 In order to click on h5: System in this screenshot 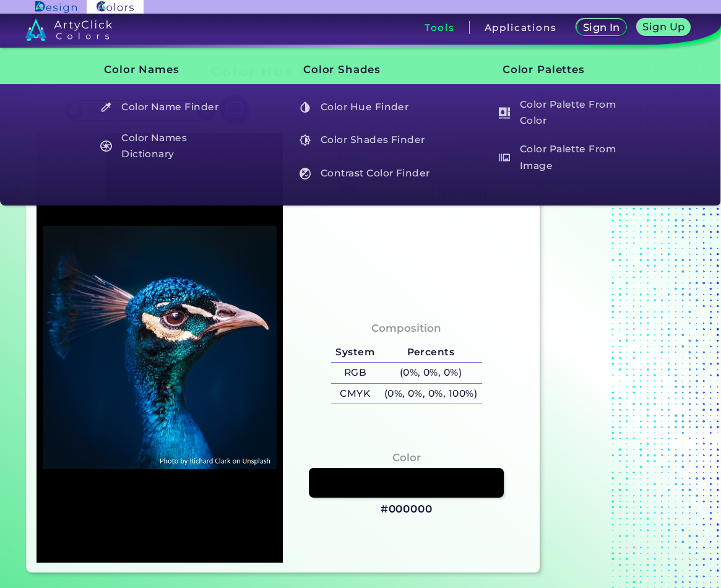, I will do `click(355, 352)`.